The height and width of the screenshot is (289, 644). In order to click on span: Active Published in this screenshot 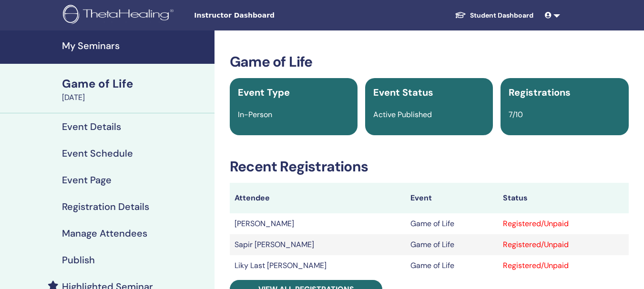, I will do `click(402, 115)`.